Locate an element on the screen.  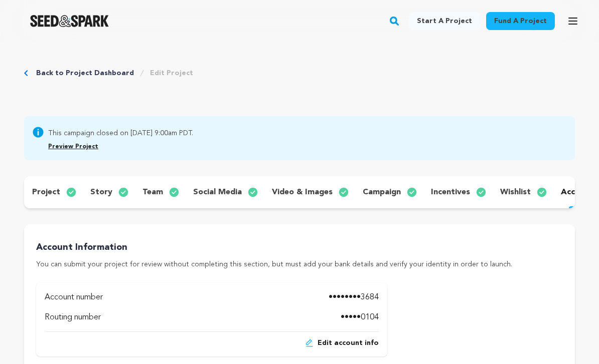
p: Account number is located at coordinates (74, 298).